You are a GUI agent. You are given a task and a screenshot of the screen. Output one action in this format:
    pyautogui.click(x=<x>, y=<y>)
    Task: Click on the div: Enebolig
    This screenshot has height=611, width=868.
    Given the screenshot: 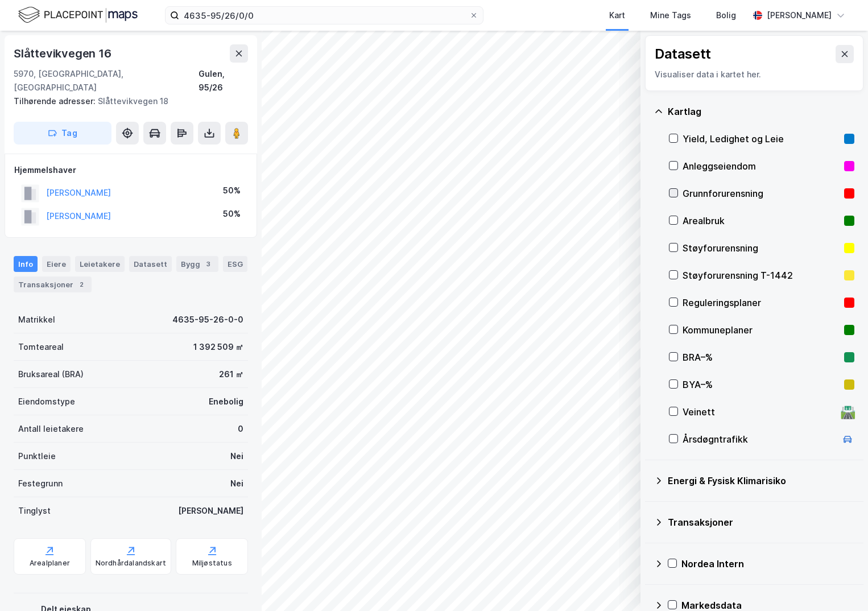 What is the action you would take?
    pyautogui.click(x=226, y=402)
    